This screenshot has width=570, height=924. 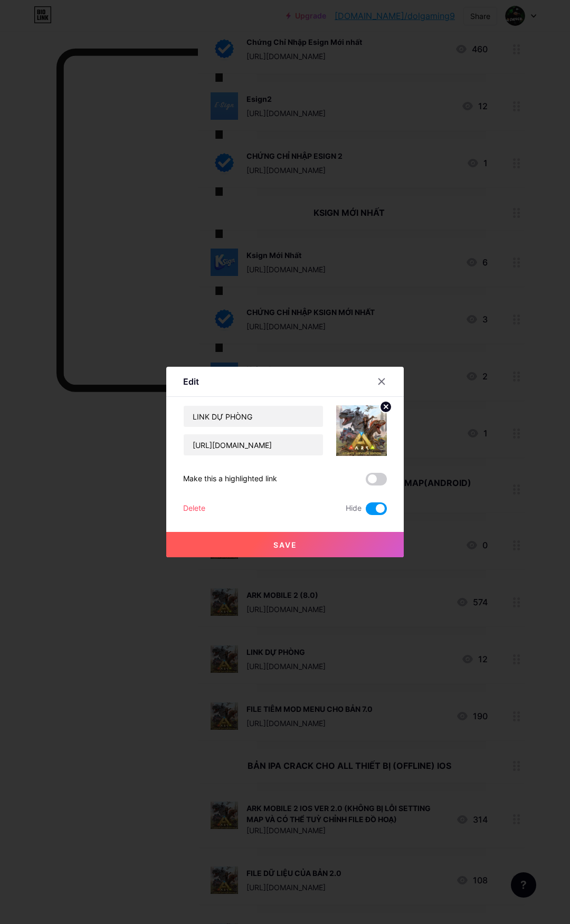 I want to click on div: Make this a highlighted link, so click(x=230, y=479).